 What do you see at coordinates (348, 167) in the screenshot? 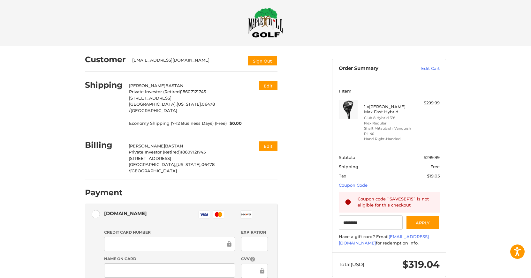
I see `span: Shipping` at bounding box center [348, 167].